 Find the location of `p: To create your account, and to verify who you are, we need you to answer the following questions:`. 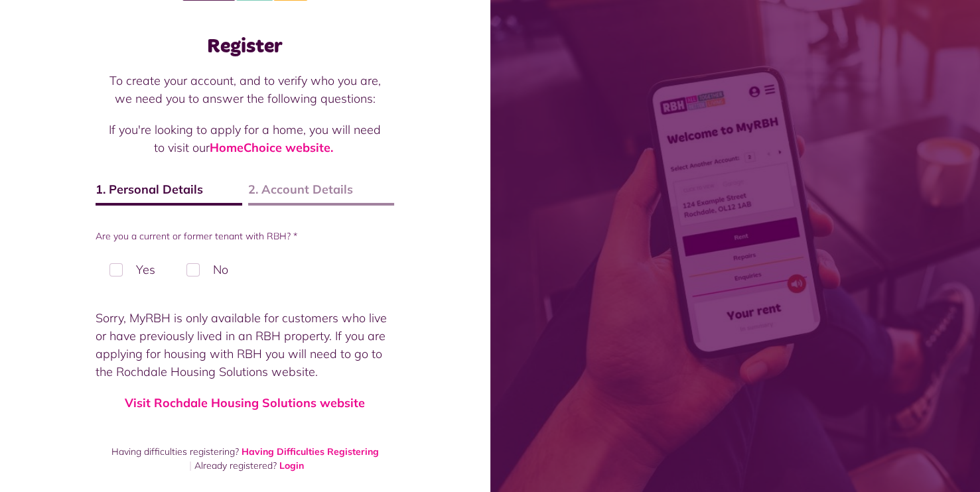

p: To create your account, and to verify who you are, we need you to answer the following questions: is located at coordinates (245, 90).